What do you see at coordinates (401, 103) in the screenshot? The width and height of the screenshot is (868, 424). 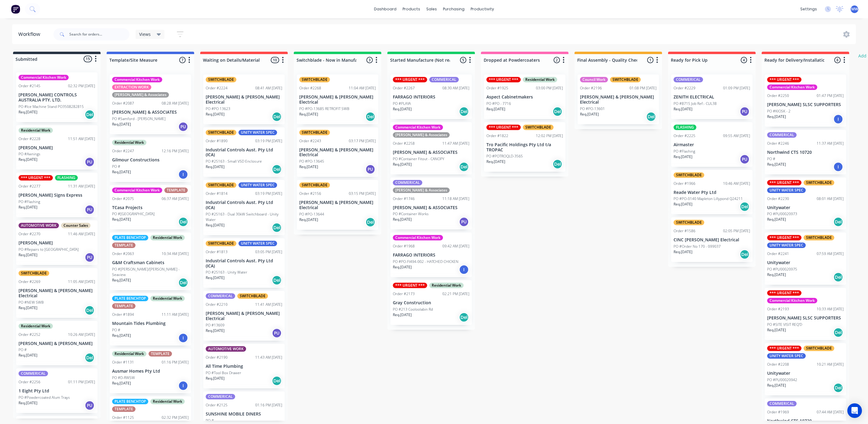 I see `p: PO #PLAYA` at bounding box center [401, 103].